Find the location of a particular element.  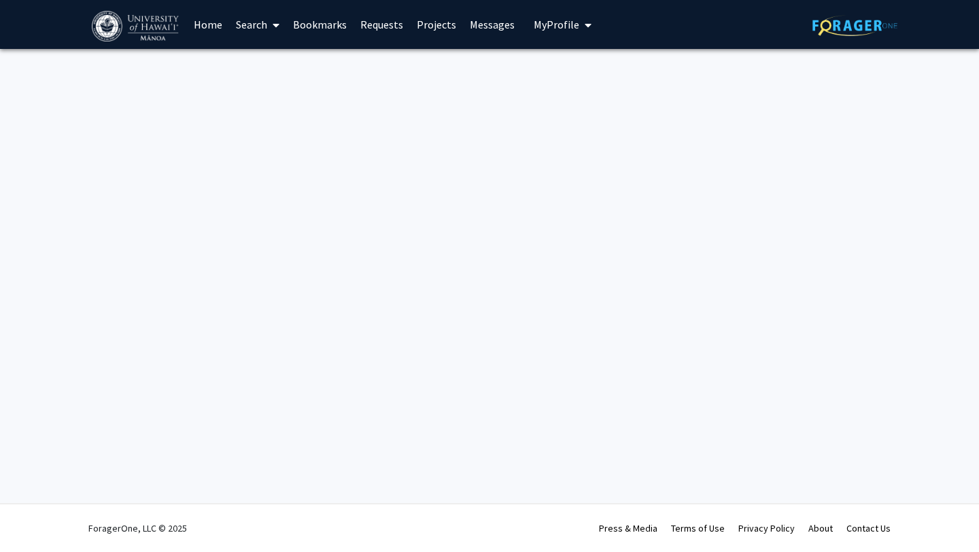

a: Messages is located at coordinates (492, 24).